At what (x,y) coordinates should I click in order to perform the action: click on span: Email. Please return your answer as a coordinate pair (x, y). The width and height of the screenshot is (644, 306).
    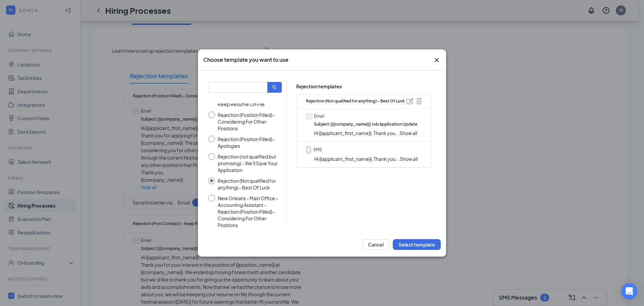
    Looking at the image, I should click on (319, 116).